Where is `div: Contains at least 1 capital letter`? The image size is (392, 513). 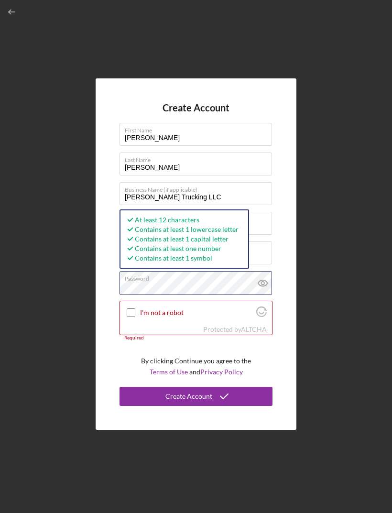 div: Contains at least 1 capital letter is located at coordinates (182, 239).